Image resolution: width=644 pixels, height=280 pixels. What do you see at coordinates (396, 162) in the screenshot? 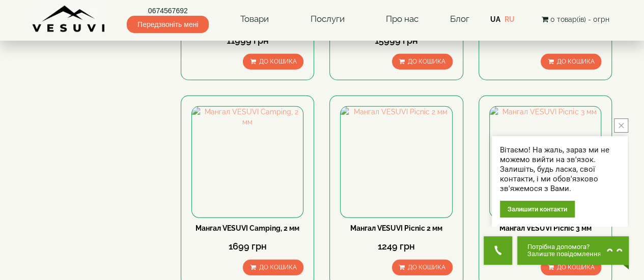
I see `img: Мангал VESUVI Picnic 2 мм` at bounding box center [396, 162].